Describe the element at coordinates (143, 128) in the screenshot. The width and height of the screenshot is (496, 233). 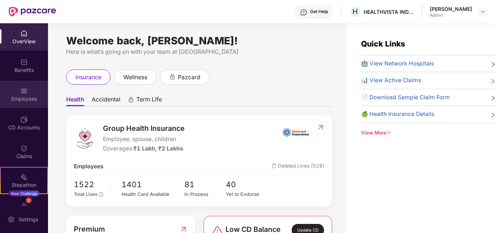
I see `span: Group Health Insurance` at that location.